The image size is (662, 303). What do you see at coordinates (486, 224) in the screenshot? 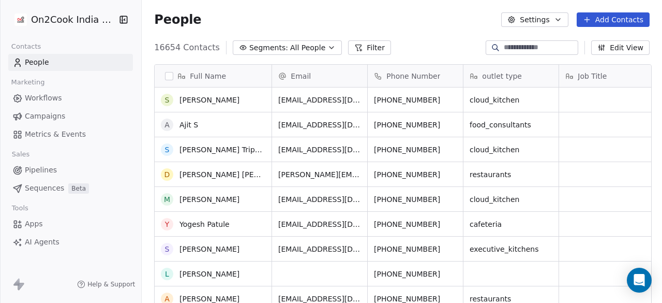
I see `span: cafeteria` at bounding box center [486, 224].